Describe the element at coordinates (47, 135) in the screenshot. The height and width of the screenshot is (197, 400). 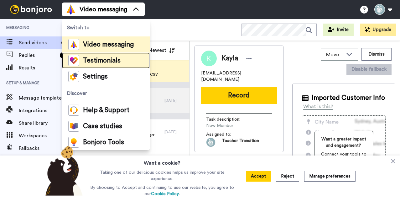
I see `span: Workspaces` at that location.